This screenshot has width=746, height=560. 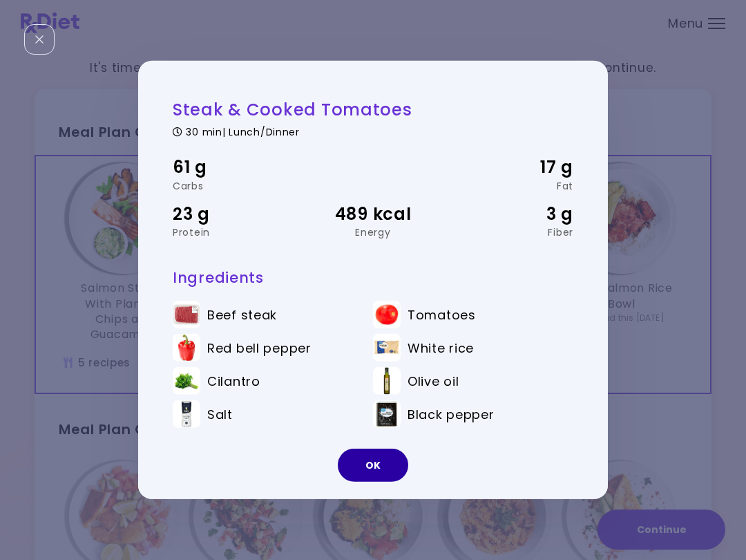 I want to click on button: OK, so click(x=373, y=465).